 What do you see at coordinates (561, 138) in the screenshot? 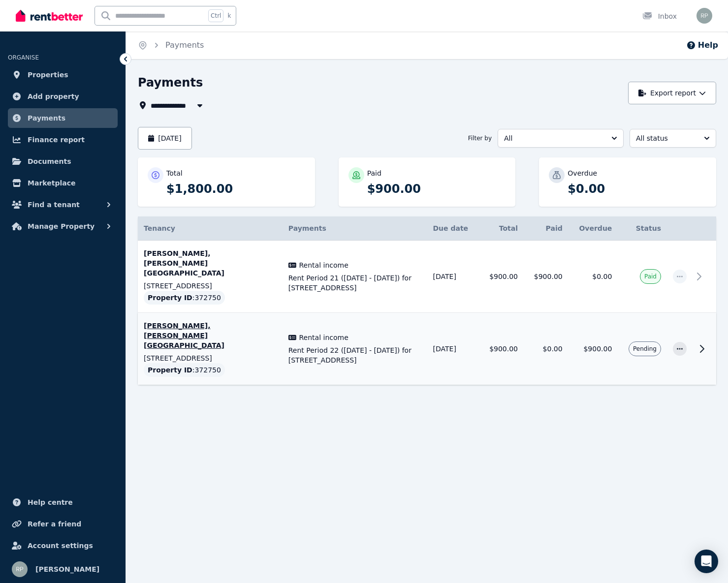
I see `button: All` at bounding box center [561, 138].